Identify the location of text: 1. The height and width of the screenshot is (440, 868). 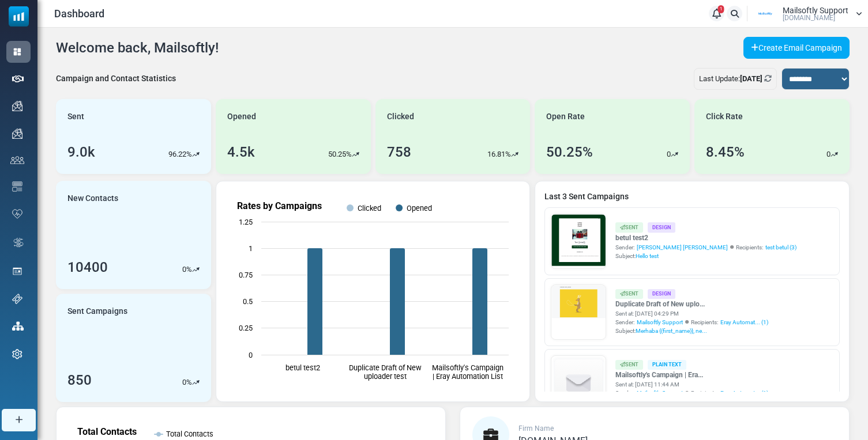
(250, 248).